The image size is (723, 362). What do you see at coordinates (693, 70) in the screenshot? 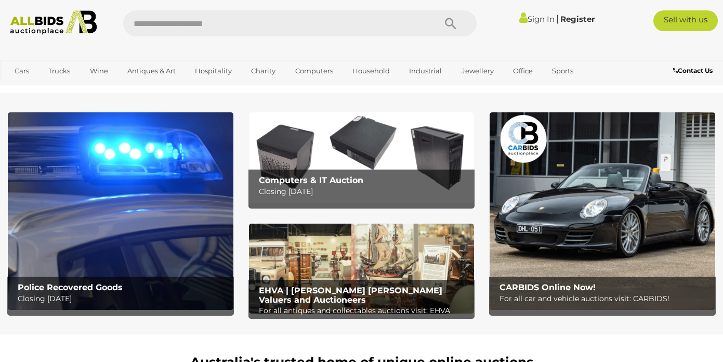
I see `b: Contact Us` at bounding box center [693, 70].